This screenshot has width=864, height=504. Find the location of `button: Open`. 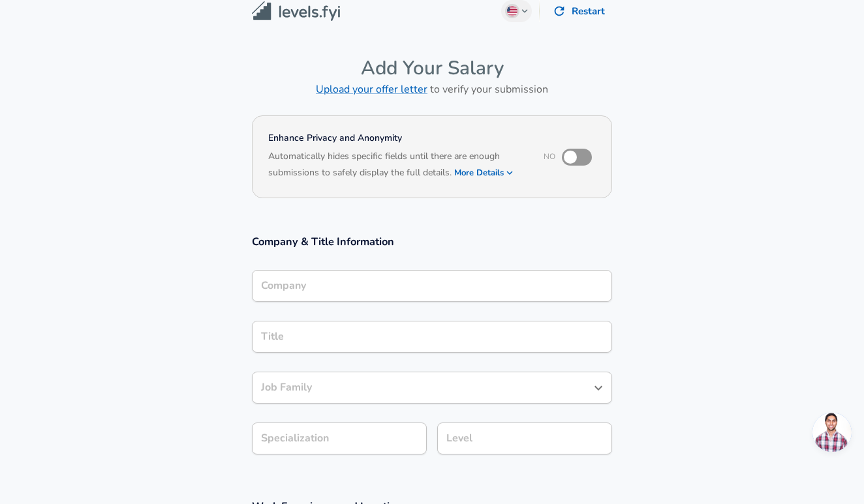

button: Open is located at coordinates (598, 387).